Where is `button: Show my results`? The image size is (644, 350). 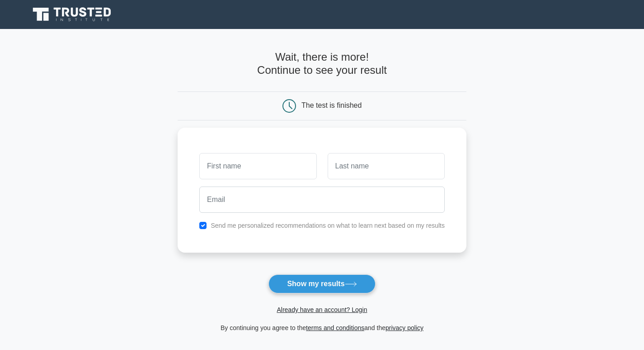
button: Show my results is located at coordinates (322, 284).